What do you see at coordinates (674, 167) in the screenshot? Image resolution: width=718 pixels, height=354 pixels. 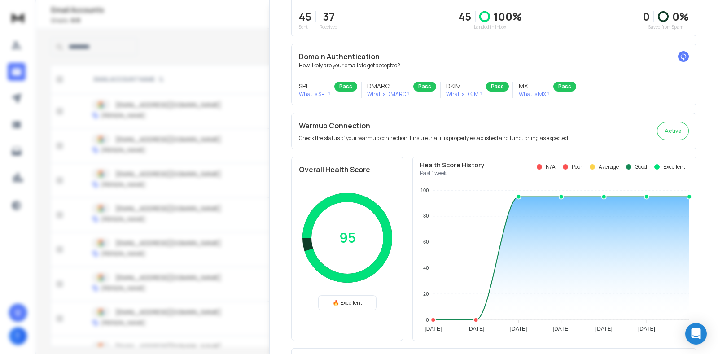 I see `p: Excellent` at bounding box center [674, 167].